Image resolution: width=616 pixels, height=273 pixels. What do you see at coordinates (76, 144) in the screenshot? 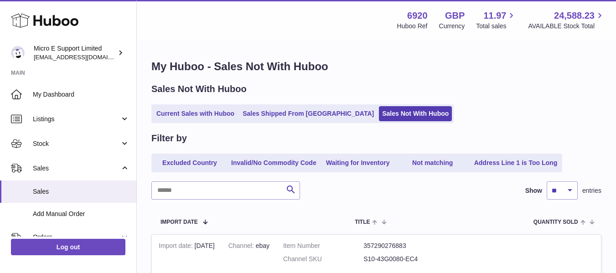
I see `span: Stock` at bounding box center [76, 144].